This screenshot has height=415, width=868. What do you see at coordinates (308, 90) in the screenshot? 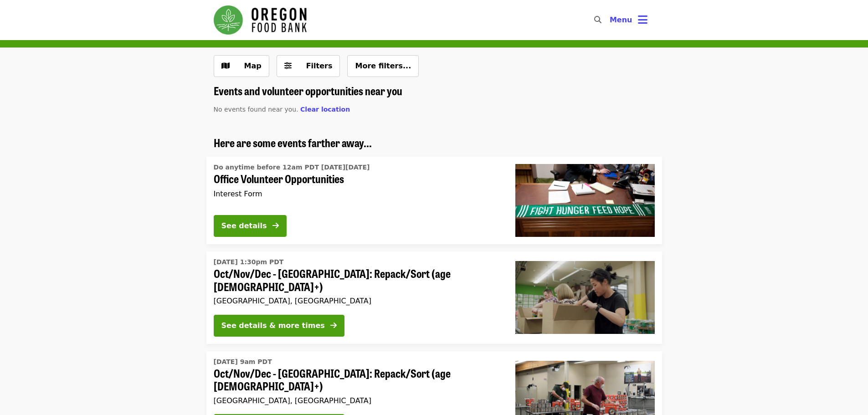
I see `span: Events and volunteer opportunities near you` at bounding box center [308, 90].